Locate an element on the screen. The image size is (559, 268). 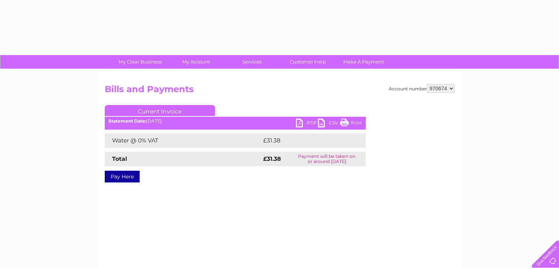
strong: £31.38 is located at coordinates (272, 159).